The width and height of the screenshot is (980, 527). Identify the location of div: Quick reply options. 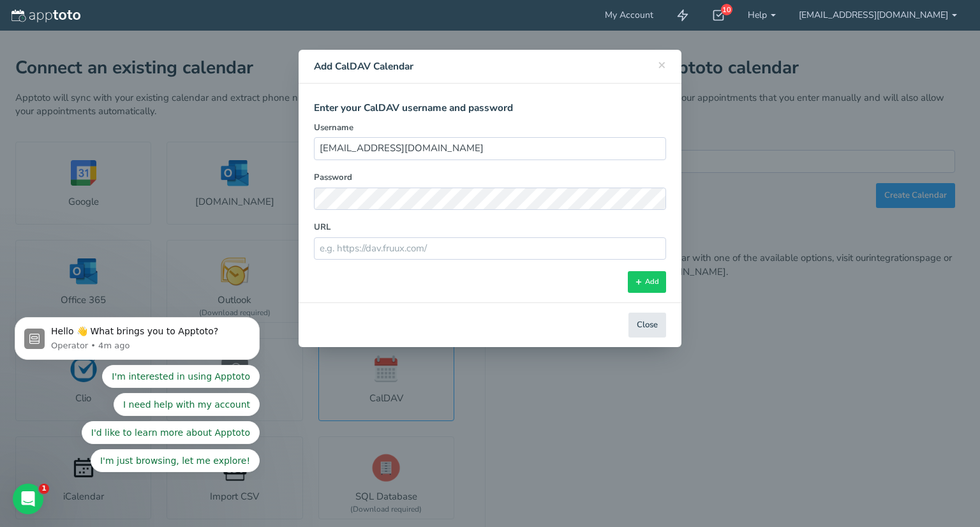
(128, 112).